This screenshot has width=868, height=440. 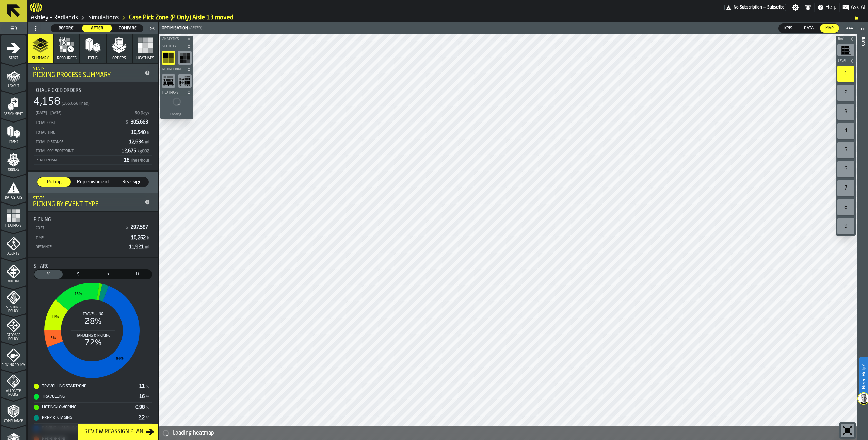 What do you see at coordinates (81, 247) in the screenshot?
I see `div: Distance` at bounding box center [81, 247].